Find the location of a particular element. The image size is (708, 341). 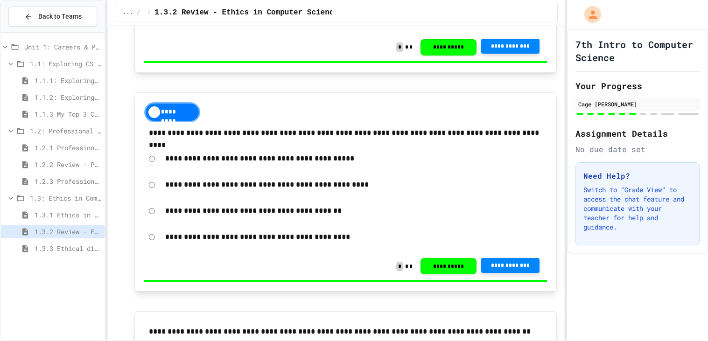

span: Unit 1: Careers & Professionalism is located at coordinates (63, 47).